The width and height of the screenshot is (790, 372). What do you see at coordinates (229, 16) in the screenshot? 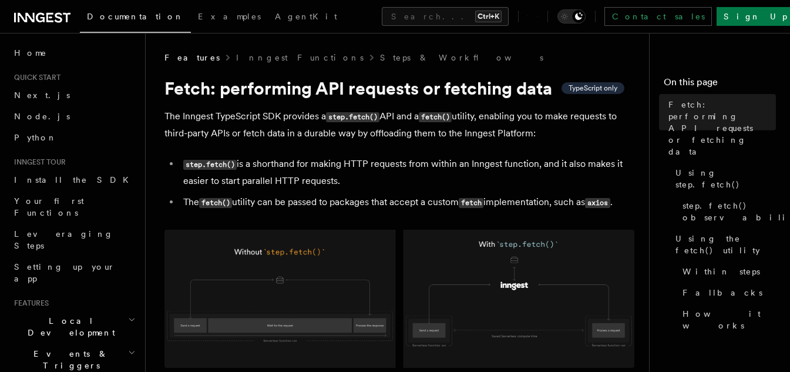
I see `span: Examples` at bounding box center [229, 16].